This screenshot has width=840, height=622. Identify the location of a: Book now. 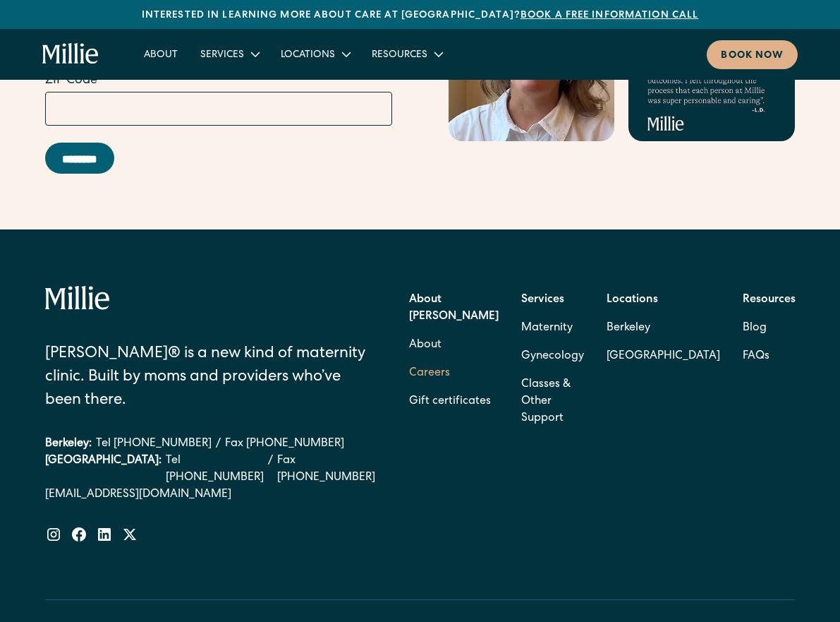
(752, 55).